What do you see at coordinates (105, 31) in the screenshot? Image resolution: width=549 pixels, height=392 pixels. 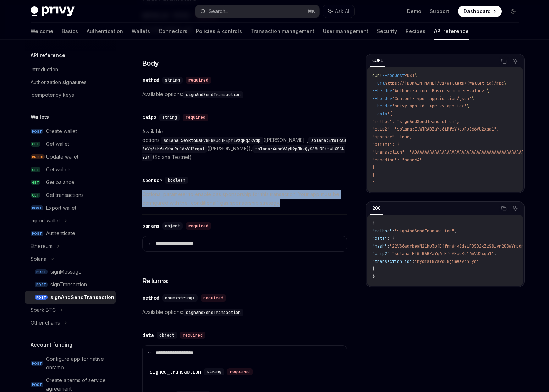 I see `a: Authentication` at bounding box center [105, 31].